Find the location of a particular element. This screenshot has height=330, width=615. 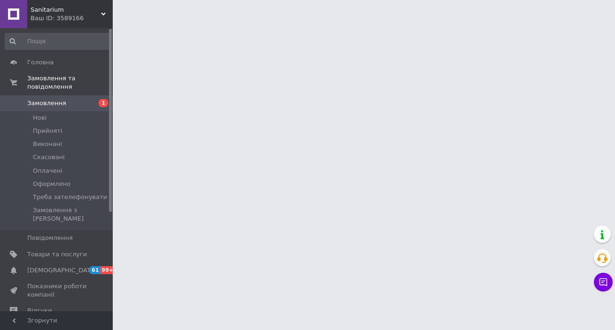

span: Прийняті is located at coordinates (47, 131).